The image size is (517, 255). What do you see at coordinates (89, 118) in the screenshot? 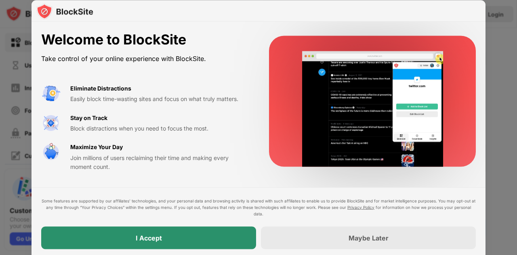
I see `div: Stay on Track` at bounding box center [89, 118].